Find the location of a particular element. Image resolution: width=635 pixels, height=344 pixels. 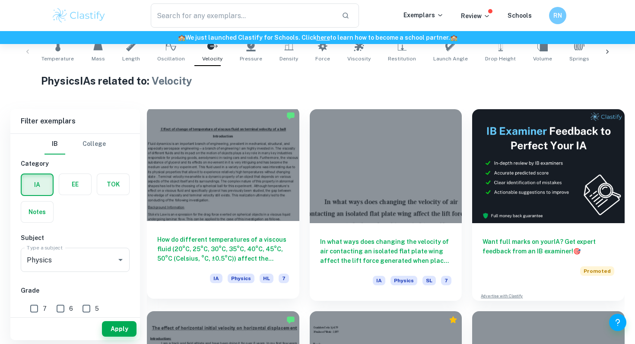

h6: Want full marks on your IA ? Get expert feedback from an IB examiner! is located at coordinates (548, 247).